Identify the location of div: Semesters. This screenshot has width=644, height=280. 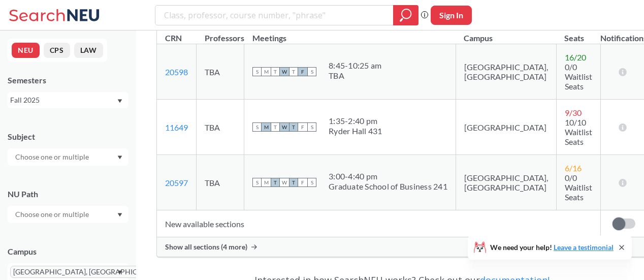
(68, 80).